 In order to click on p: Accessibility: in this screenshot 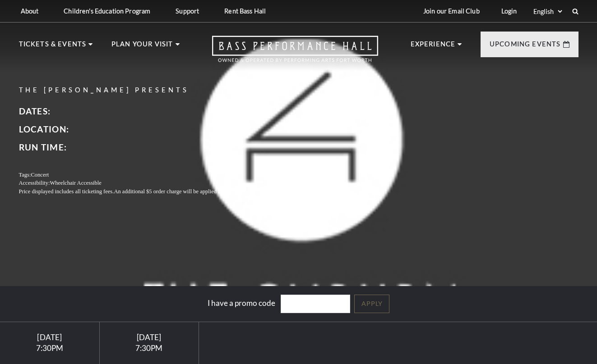, I will do `click(143, 183)`.